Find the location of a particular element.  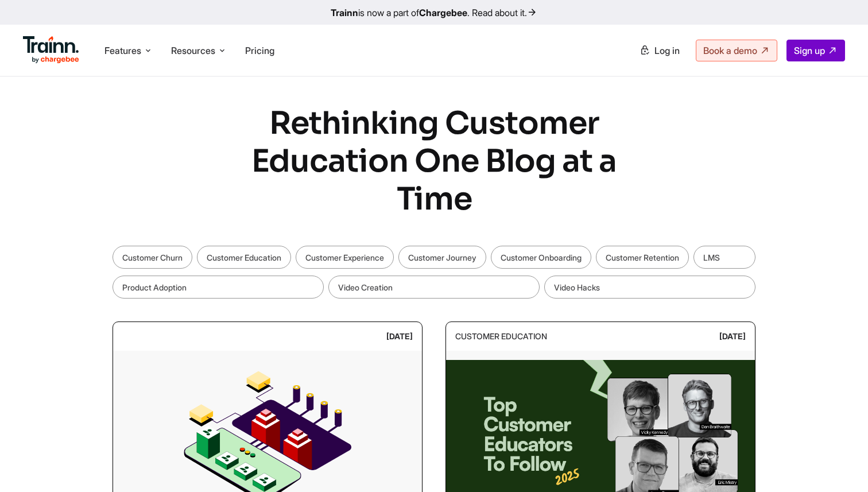

a: LMS is located at coordinates (724, 257).